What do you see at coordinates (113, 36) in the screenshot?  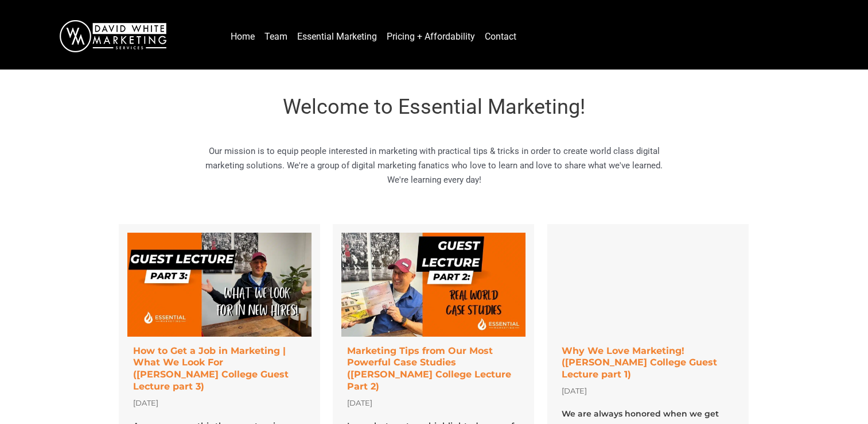 I see `a: DavidWhite-Marketing-Logo` at bounding box center [113, 36].